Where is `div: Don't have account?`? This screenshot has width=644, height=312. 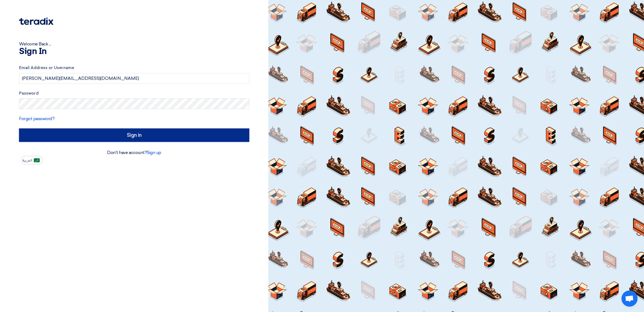
div: Don't have account? is located at coordinates (134, 153).